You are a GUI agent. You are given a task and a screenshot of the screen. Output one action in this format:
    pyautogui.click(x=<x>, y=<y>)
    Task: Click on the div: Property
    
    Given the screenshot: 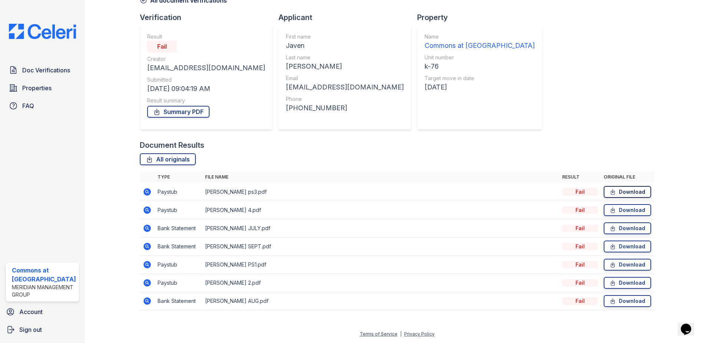 What is the action you would take?
    pyautogui.click(x=482, y=17)
    